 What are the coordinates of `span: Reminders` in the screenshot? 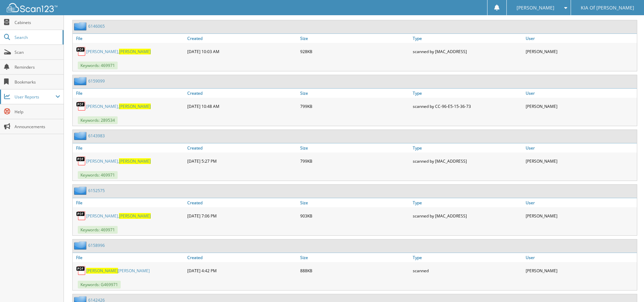 It's located at (37, 67).